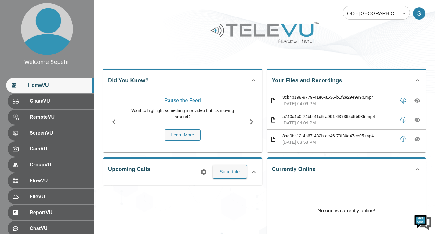 The image size is (435, 234). I want to click on div: ReportVU, so click(51, 212).